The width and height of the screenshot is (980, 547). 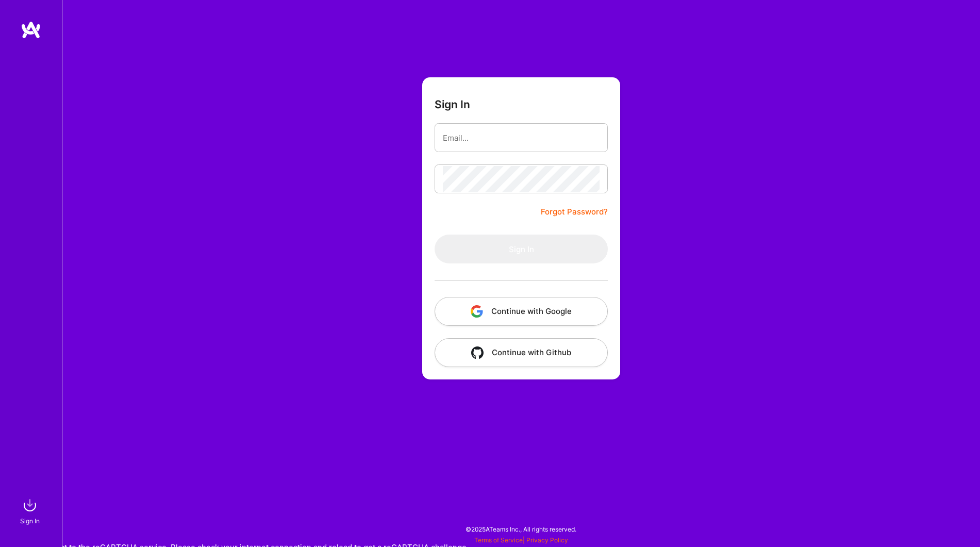 What do you see at coordinates (522, 353) in the screenshot?
I see `button: Continue with Github` at bounding box center [522, 353].